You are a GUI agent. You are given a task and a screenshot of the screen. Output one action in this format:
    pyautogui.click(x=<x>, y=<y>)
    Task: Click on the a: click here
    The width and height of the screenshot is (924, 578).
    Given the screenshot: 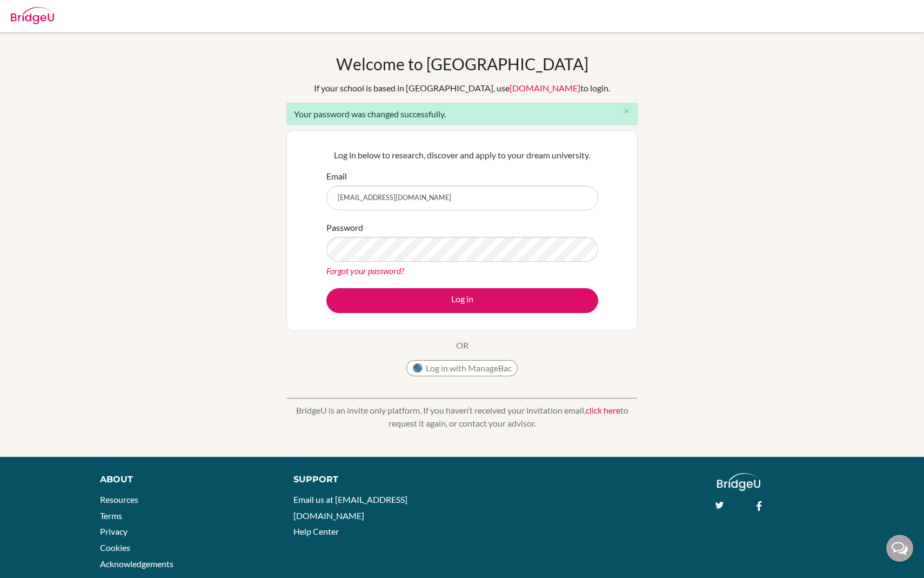 What is the action you would take?
    pyautogui.click(x=603, y=410)
    